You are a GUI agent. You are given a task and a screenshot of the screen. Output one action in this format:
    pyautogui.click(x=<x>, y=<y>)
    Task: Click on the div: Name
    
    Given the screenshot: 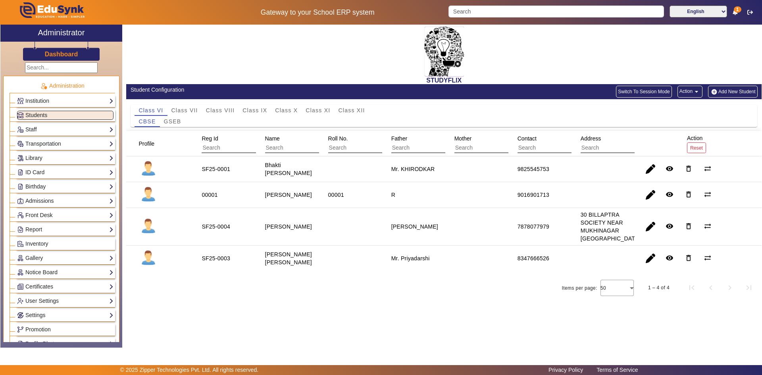 What is the action you would take?
    pyautogui.click(x=304, y=144)
    